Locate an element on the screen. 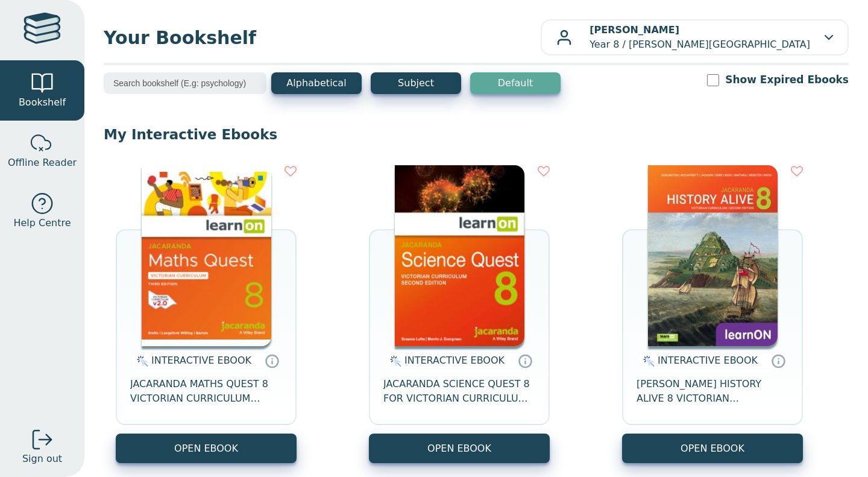 This screenshot has height=477, width=868. span: Your Bookshelf is located at coordinates (322, 37).